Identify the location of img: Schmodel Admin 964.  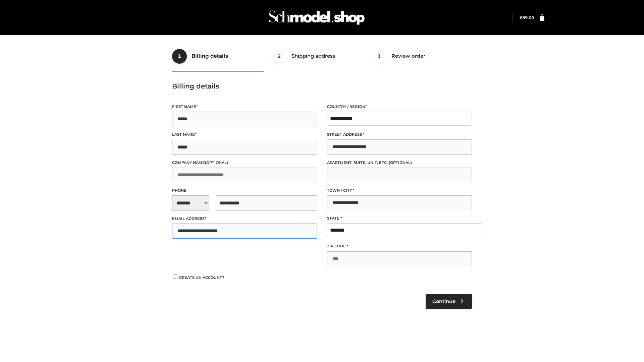
(317, 18).